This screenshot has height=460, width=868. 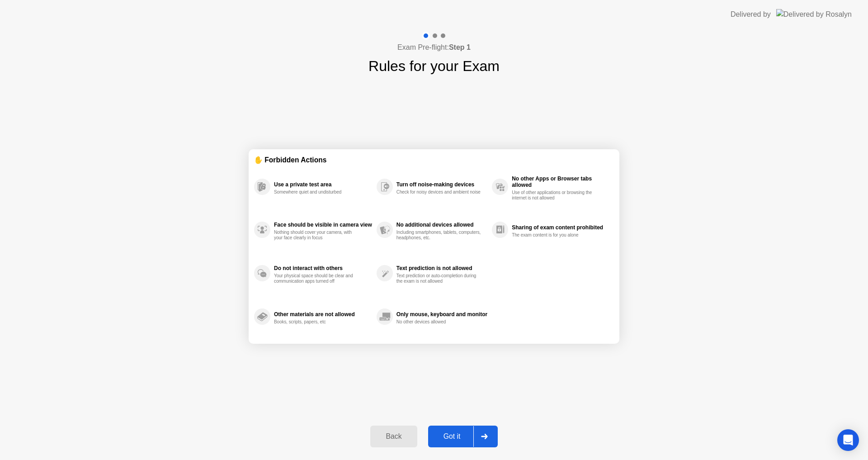 What do you see at coordinates (393, 436) in the screenshot?
I see `button: Back` at bounding box center [393, 436].